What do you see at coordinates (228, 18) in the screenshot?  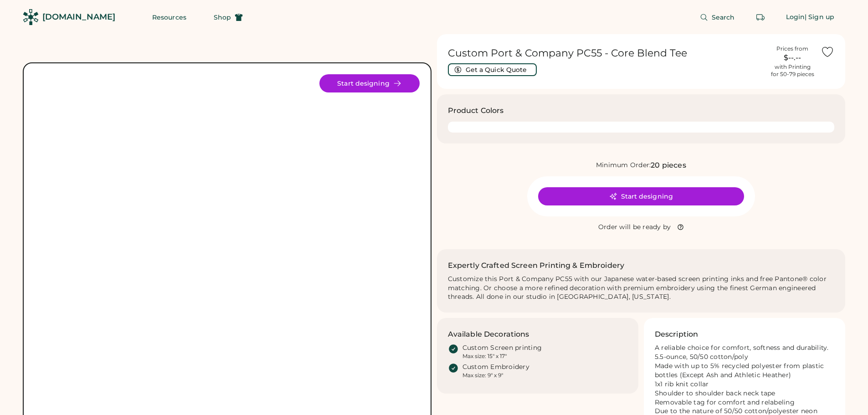 I see `button: Shop` at bounding box center [228, 18].